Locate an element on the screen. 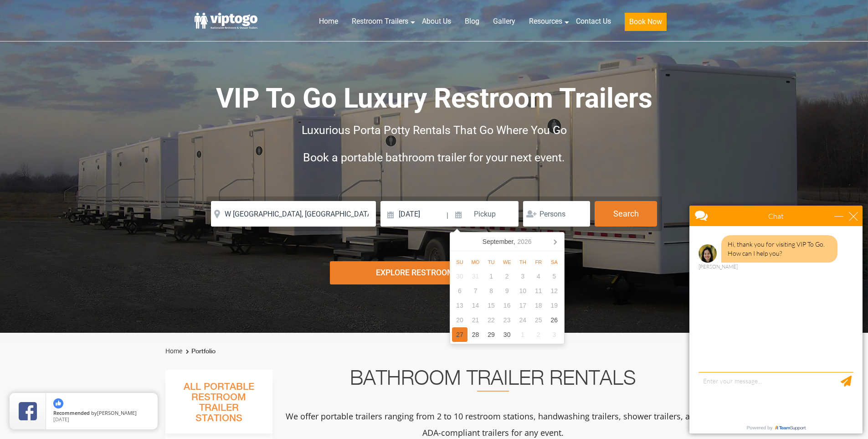 Image resolution: width=868 pixels, height=439 pixels. div: 24 is located at coordinates (522, 320).